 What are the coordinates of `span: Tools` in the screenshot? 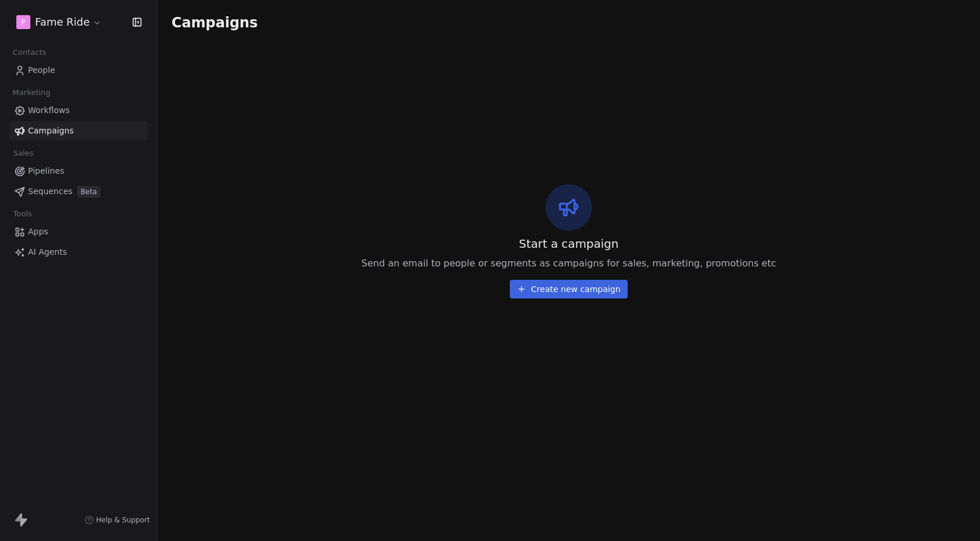 It's located at (22, 214).